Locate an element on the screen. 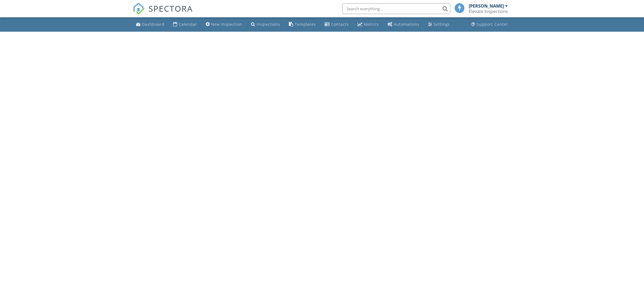 The width and height of the screenshot is (644, 308). a: SPECTORA is located at coordinates (163, 13).